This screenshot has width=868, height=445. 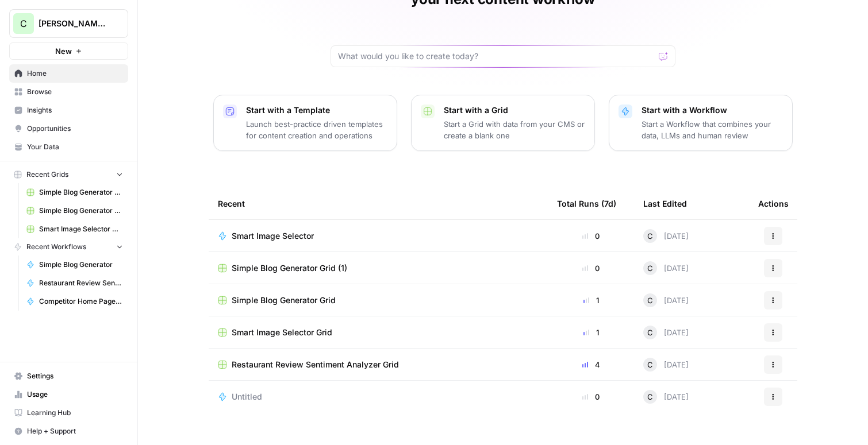 What do you see at coordinates (317, 110) in the screenshot?
I see `p: Start with a Template` at bounding box center [317, 110].